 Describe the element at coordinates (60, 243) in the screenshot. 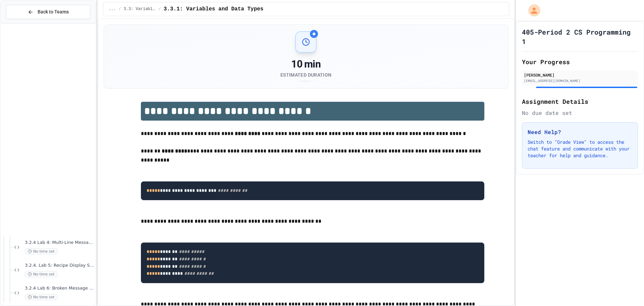

I see `span: 3.2.4 Lab 4: Multi-Line Message Board` at that location.